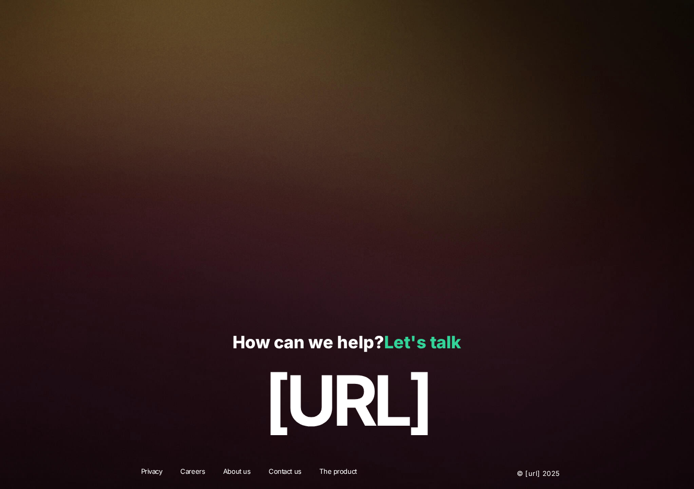  What do you see at coordinates (192, 473) in the screenshot?
I see `a: Careers` at bounding box center [192, 473].